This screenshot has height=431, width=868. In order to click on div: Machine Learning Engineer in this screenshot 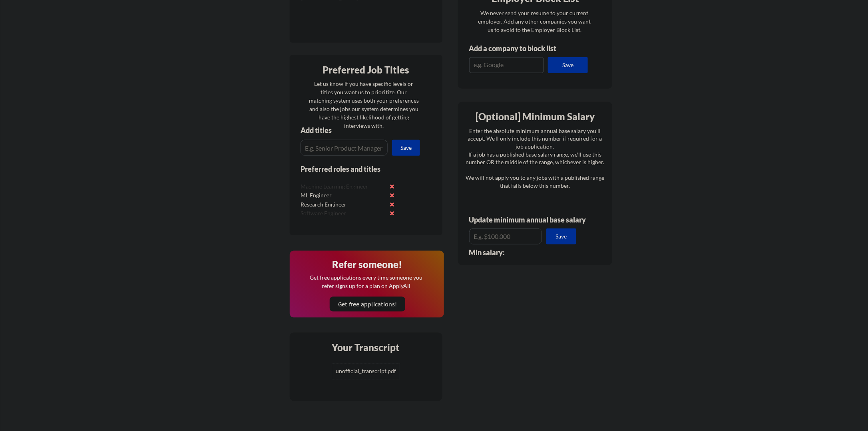, I will do `click(342, 186)`.